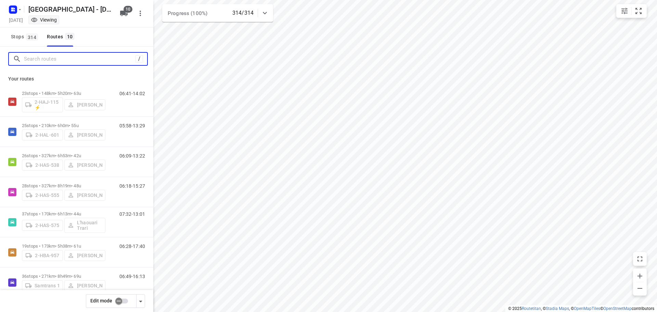 This screenshot has height=312, width=657. What do you see at coordinates (80, 59) in the screenshot?
I see `input: Search routes` at bounding box center [80, 59].